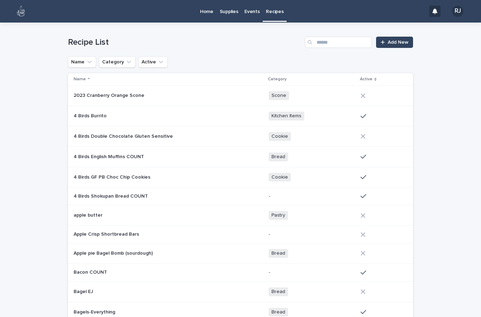 The width and height of the screenshot is (481, 317). I want to click on tr: 4 Birds Burrito4 Birds Burrito Kitchen Items, so click(240, 116).